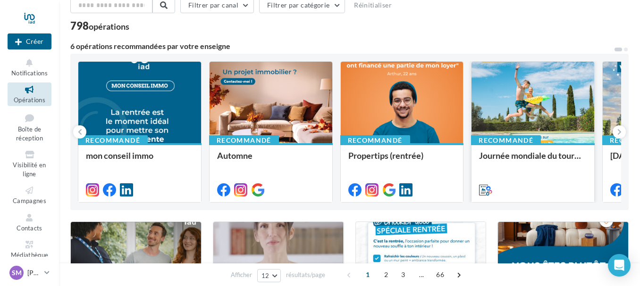 This screenshot has width=640, height=286. I want to click on div: Open Intercom Messenger, so click(619, 266).